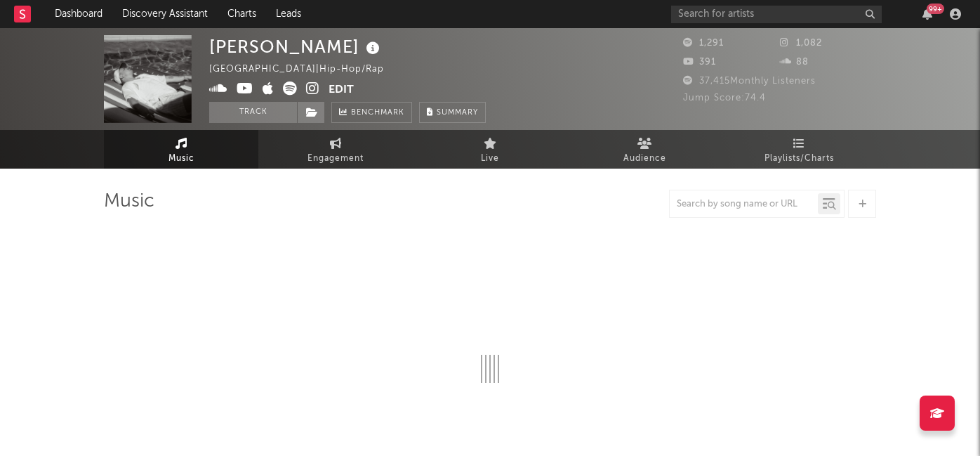 This screenshot has width=980, height=456. I want to click on span: Audience, so click(644, 159).